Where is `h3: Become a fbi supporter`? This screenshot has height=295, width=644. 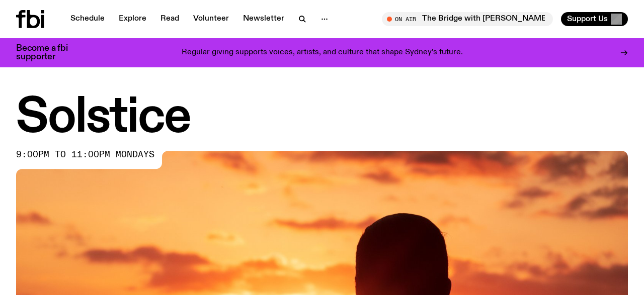 h3: Become a fbi supporter is located at coordinates (48, 53).